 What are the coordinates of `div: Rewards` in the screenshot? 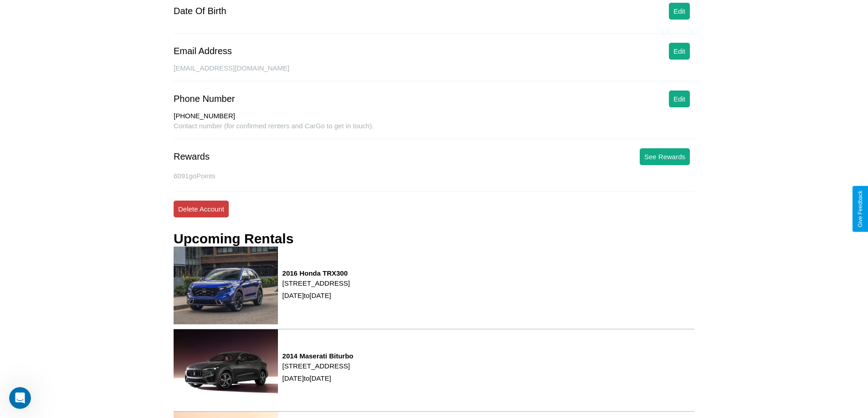 It's located at (191, 157).